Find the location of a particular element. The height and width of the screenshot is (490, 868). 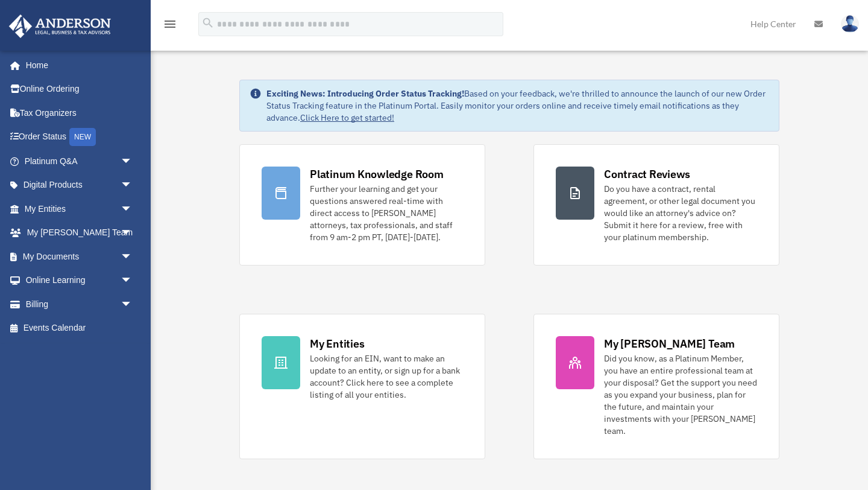

a: Platinum Q&Aarrow_drop_down is located at coordinates (79, 161).